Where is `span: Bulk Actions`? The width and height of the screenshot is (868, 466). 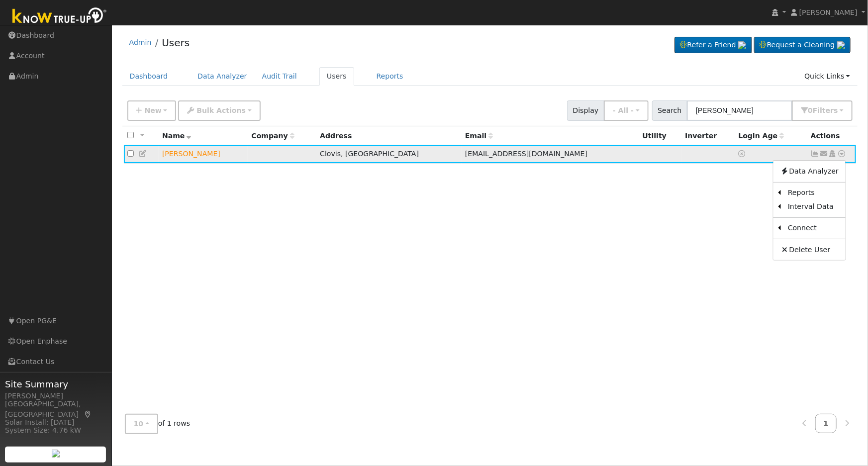 span: Bulk Actions is located at coordinates (221, 110).